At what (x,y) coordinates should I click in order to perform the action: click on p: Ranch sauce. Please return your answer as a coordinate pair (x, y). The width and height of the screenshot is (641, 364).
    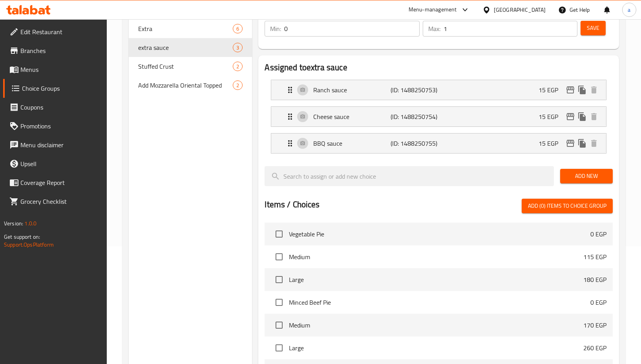
    Looking at the image, I should click on (352, 90).